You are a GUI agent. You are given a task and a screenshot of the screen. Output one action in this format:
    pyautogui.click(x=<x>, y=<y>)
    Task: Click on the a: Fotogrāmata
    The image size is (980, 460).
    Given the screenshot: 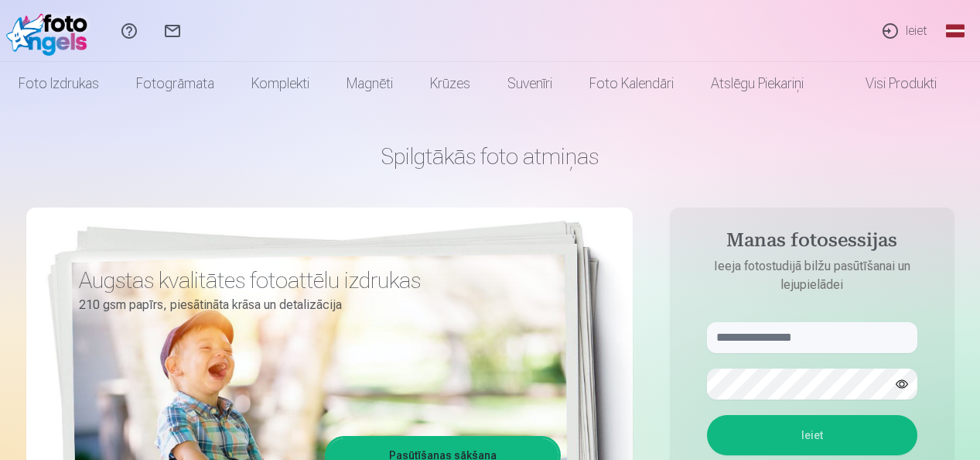 What is the action you would take?
    pyautogui.click(x=175, y=83)
    